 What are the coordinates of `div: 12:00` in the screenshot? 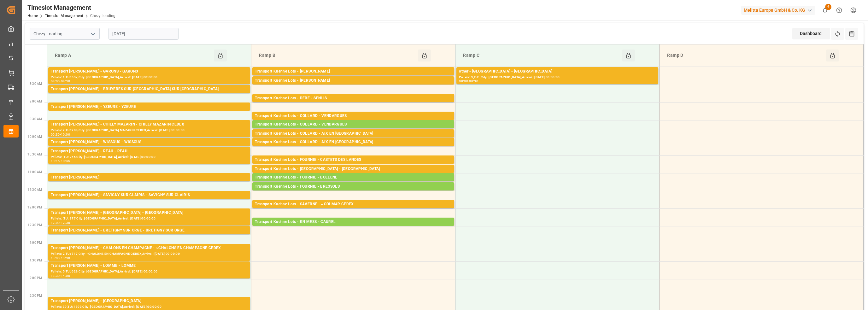 It's located at (55, 222).